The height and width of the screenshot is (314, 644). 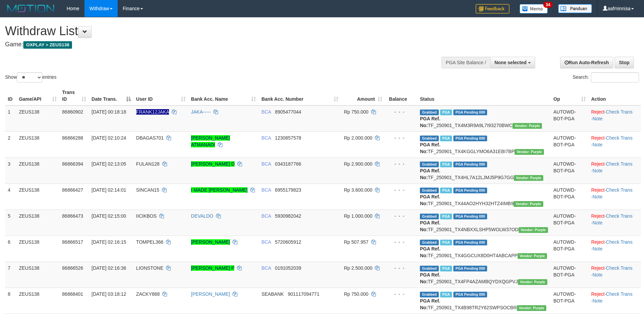 I want to click on th: Balance, so click(x=401, y=96).